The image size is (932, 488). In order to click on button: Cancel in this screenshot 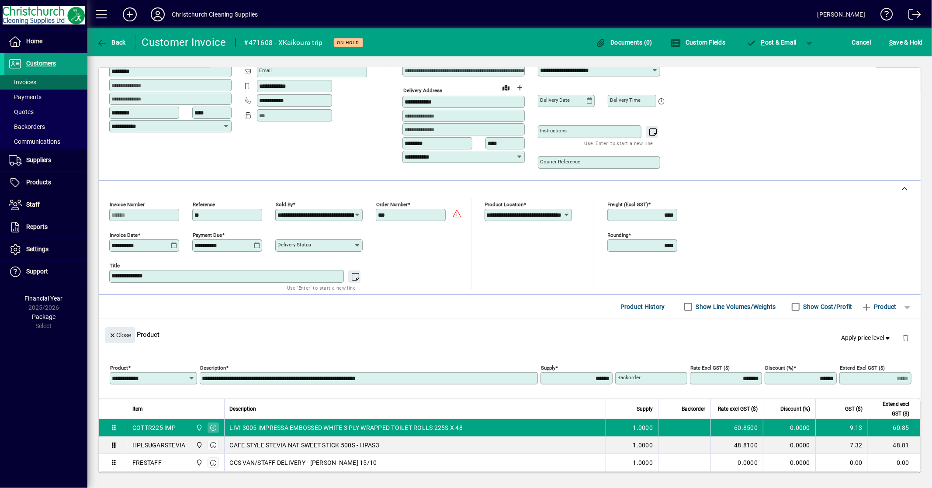, I will do `click(861, 42)`.